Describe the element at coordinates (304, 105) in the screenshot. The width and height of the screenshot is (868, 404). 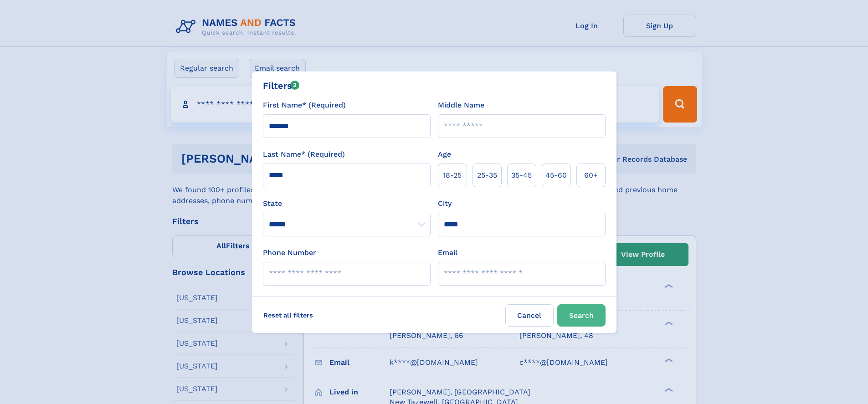
I see `label: First Name* (Required)` at that location.